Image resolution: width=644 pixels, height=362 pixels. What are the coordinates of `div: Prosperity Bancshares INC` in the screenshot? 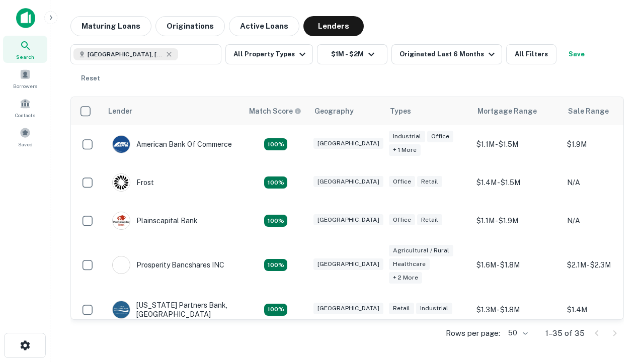 It's located at (168, 265).